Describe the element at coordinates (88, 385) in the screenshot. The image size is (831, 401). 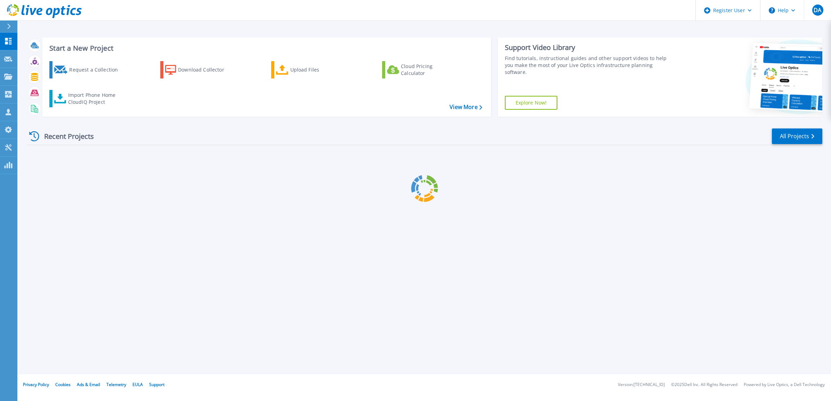
I see `a: Ads & Email` at that location.